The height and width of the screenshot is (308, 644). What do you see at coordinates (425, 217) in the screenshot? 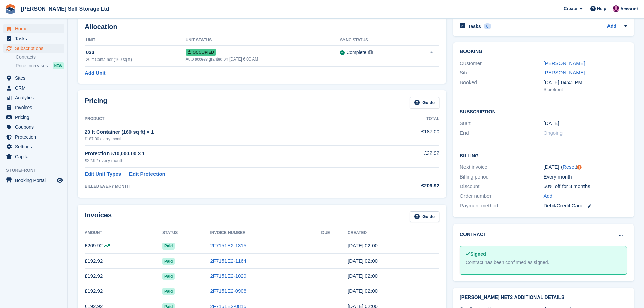
I see `a: Guide` at bounding box center [425, 217].